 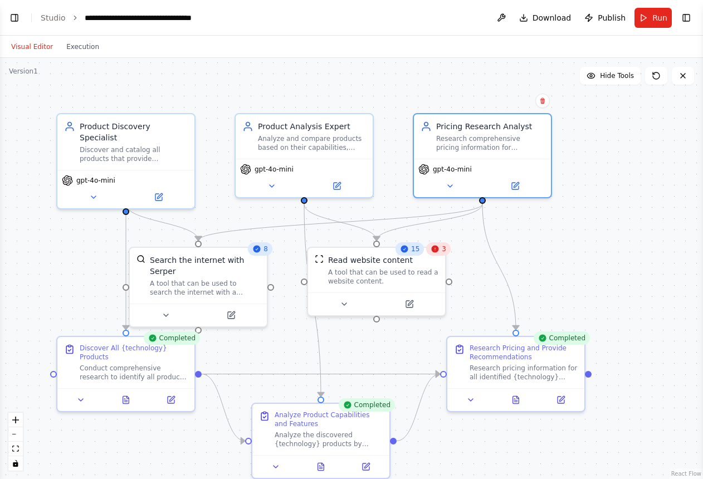 What do you see at coordinates (611, 18) in the screenshot?
I see `span: Publish` at bounding box center [611, 18].